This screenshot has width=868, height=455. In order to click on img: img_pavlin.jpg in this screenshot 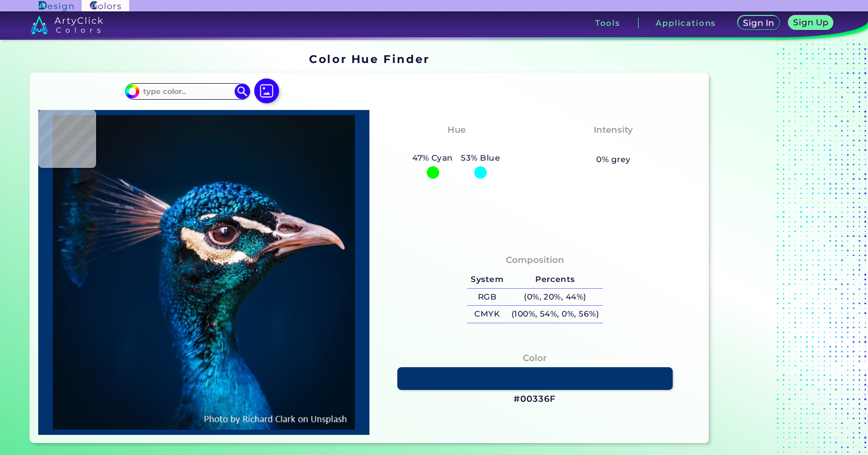, I will do `click(203, 272)`.